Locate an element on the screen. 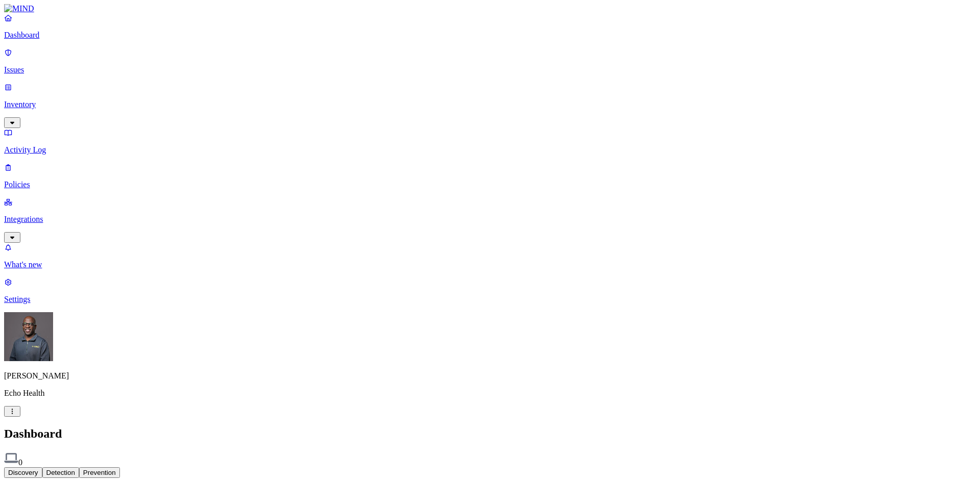 Image resolution: width=980 pixels, height=482 pixels. p: Issues is located at coordinates (490, 70).